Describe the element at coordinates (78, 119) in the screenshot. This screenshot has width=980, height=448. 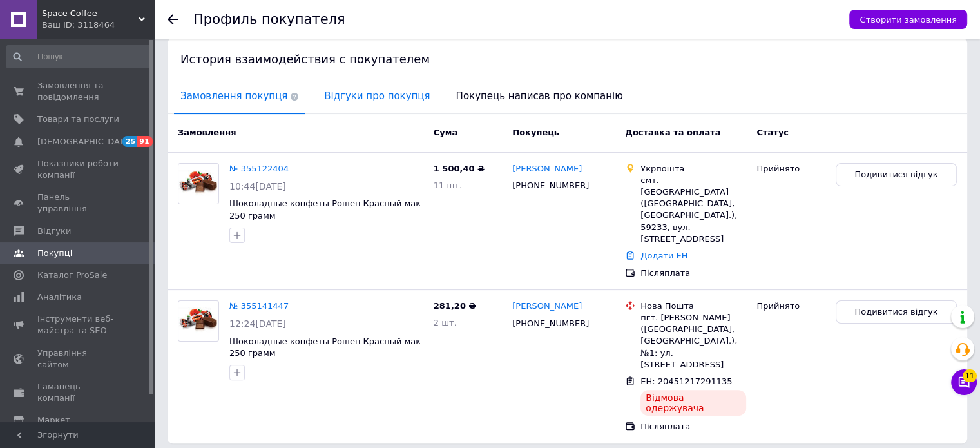
I see `span: Товари та послуги` at that location.